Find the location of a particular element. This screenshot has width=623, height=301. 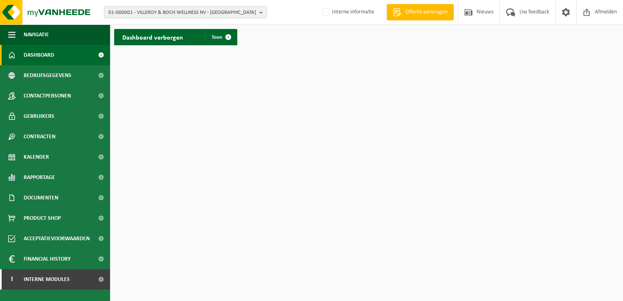

span: Rapportage is located at coordinates (39, 177).